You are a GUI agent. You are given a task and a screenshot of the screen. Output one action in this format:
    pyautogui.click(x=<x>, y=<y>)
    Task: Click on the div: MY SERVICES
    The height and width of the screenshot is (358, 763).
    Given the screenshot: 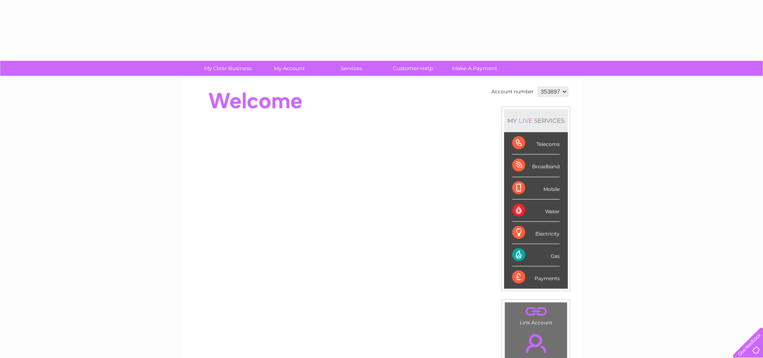 What is the action you would take?
    pyautogui.click(x=536, y=121)
    